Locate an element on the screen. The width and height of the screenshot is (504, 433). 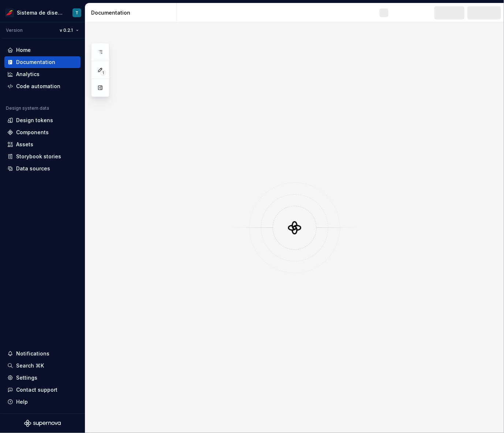
div: Contact support is located at coordinates (37, 390).